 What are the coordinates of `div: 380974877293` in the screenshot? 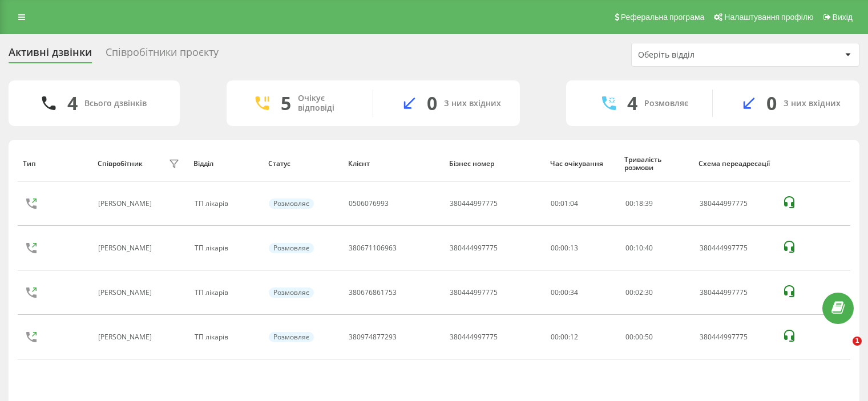 It's located at (373, 337).